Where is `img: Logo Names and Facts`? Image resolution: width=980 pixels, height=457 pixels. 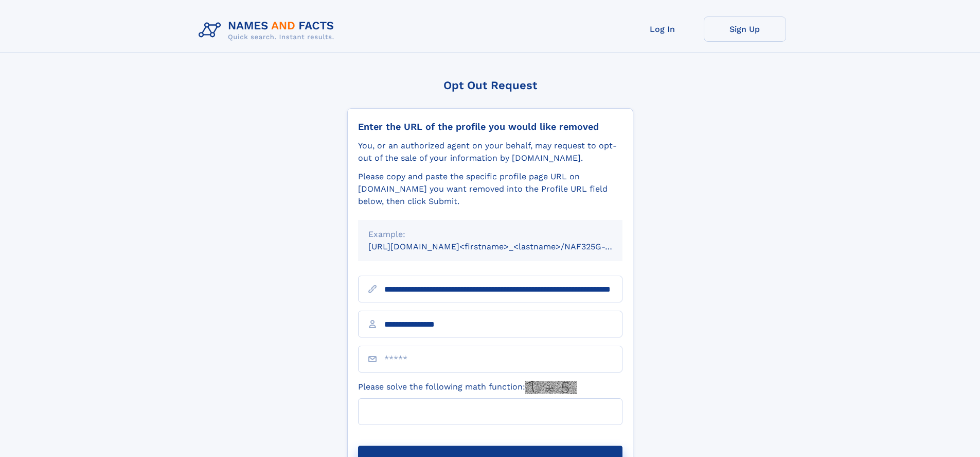 img: Logo Names and Facts is located at coordinates (269, 30).